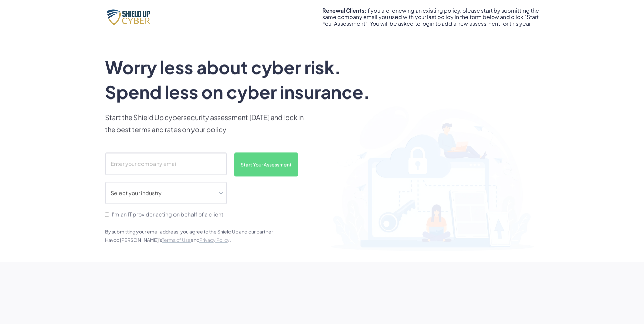  I want to click on form: scanform, so click(207, 186).